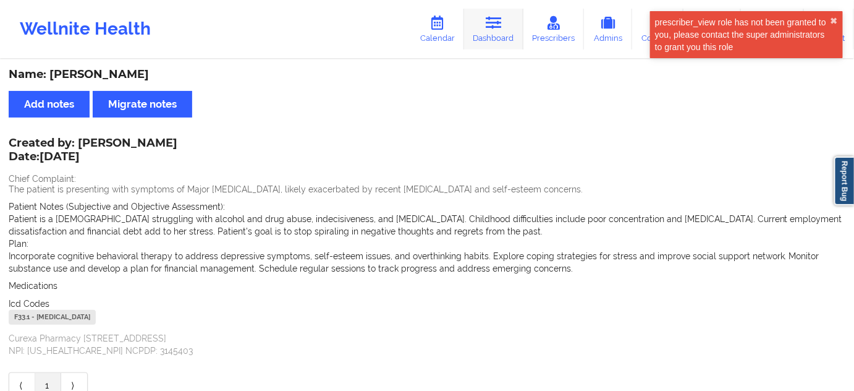 The height and width of the screenshot is (391, 854). Describe the element at coordinates (844, 180) in the screenshot. I see `a: Report Bug` at that location.